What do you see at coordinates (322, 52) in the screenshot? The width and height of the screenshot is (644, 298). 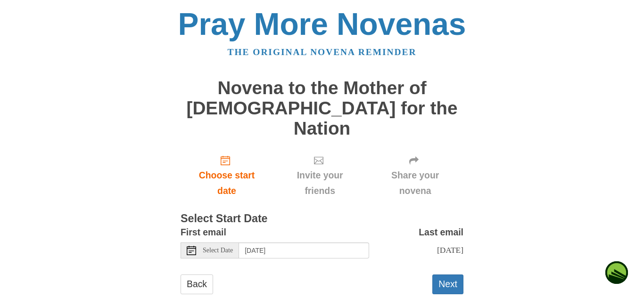 I see `a: The original novena reminder` at bounding box center [322, 52].